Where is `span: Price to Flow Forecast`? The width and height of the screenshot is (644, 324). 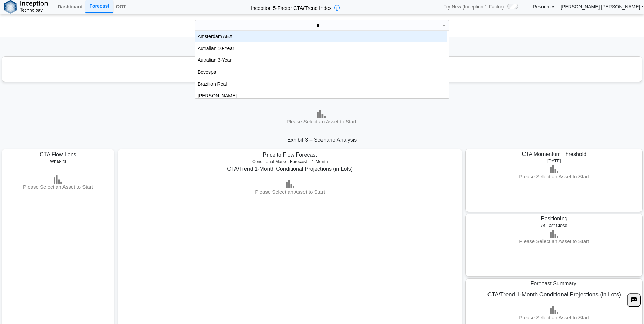
span: Price to Flow Forecast is located at coordinates (290, 155).